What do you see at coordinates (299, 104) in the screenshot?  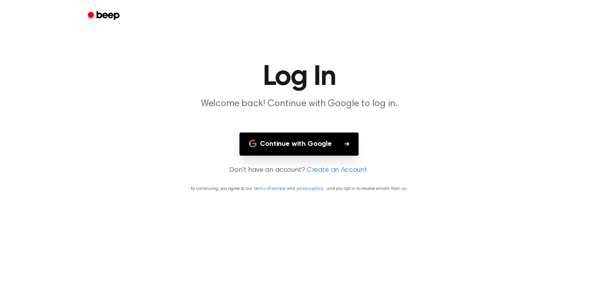 I see `p: Welcome back! Continue with Google to log in.` at bounding box center [299, 104].